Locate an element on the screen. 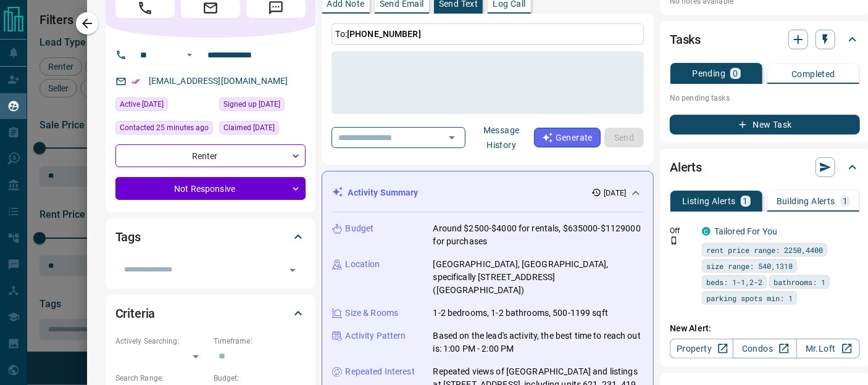 The width and height of the screenshot is (868, 385). button: New Task is located at coordinates (765, 124).